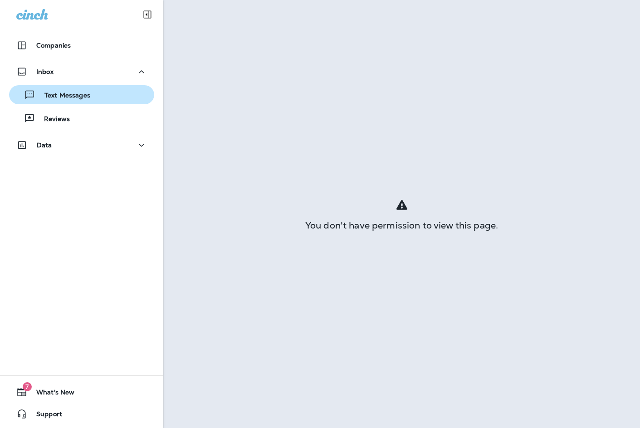 Image resolution: width=640 pixels, height=428 pixels. Describe the element at coordinates (82, 118) in the screenshot. I see `button: Reviews` at that location.